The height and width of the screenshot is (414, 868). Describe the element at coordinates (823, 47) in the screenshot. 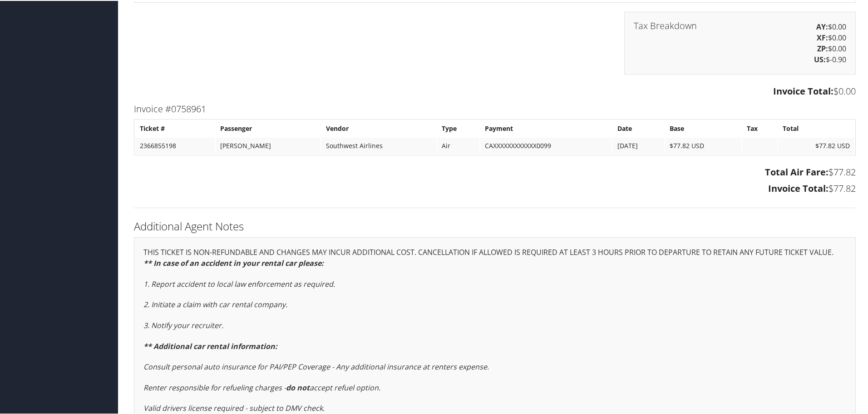

I see `strong: ZP:` at that location.